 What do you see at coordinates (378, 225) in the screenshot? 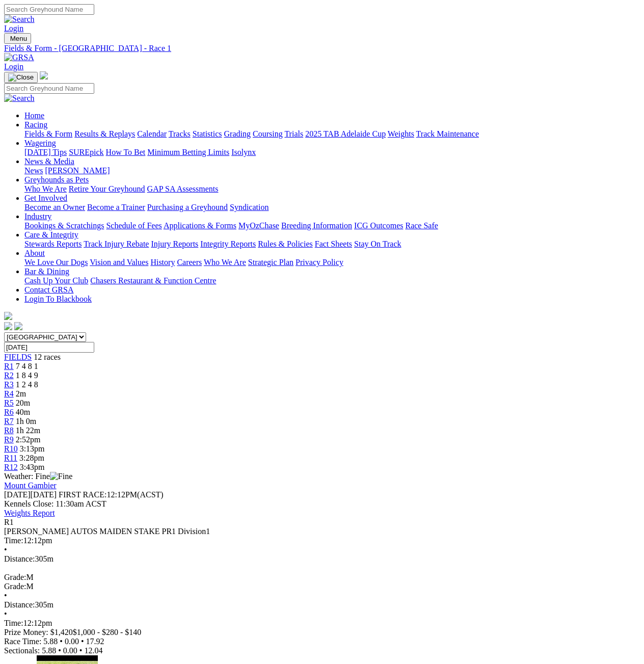
I see `a: ICG Outcomes` at bounding box center [378, 225].